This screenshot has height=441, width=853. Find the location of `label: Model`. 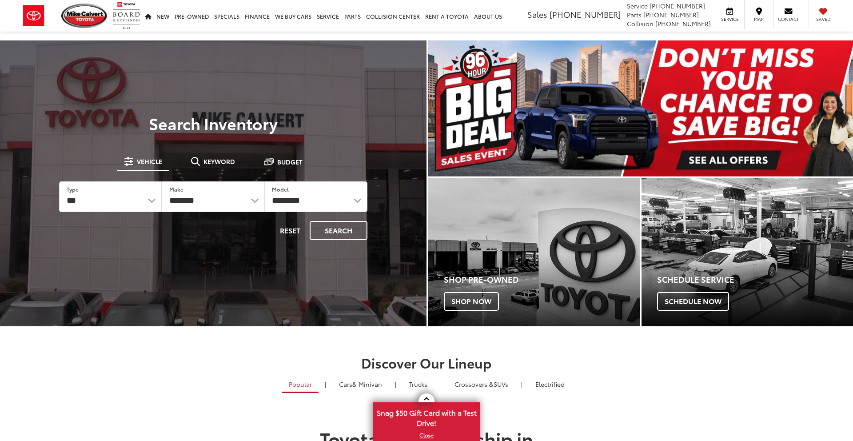

label: Model is located at coordinates (280, 189).